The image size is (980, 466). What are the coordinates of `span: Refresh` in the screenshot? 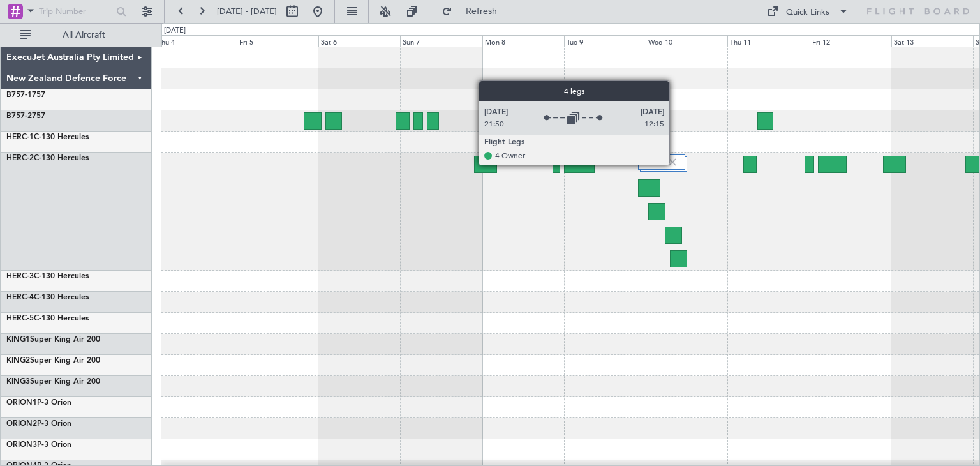 It's located at (481, 12).